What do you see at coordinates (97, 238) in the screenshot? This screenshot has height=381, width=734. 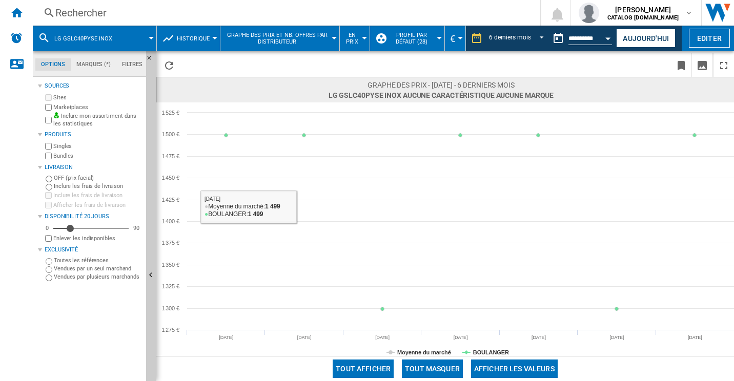 I see `label: Enlever les indisponibles` at bounding box center [97, 238].